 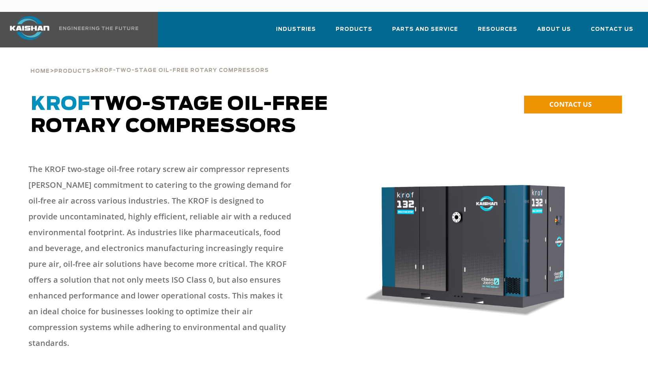 I want to click on a: Contact Us, so click(x=612, y=32).